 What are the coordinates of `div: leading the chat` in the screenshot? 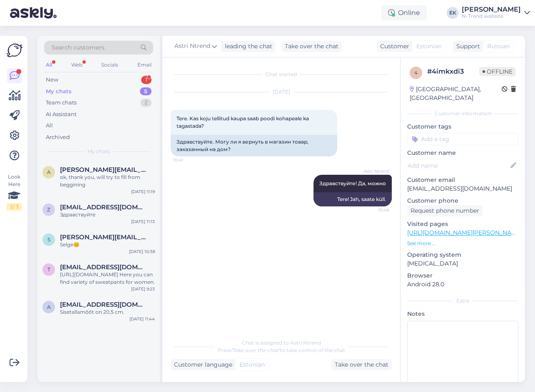 It's located at (247, 46).